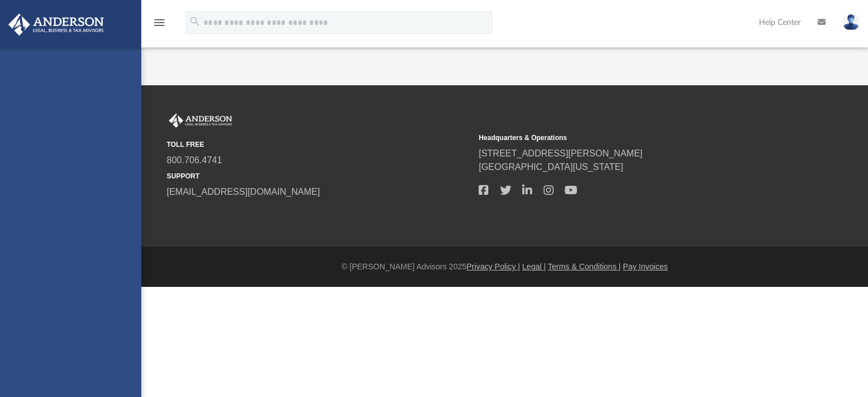  Describe the element at coordinates (159, 23) in the screenshot. I see `i: menu` at that location.